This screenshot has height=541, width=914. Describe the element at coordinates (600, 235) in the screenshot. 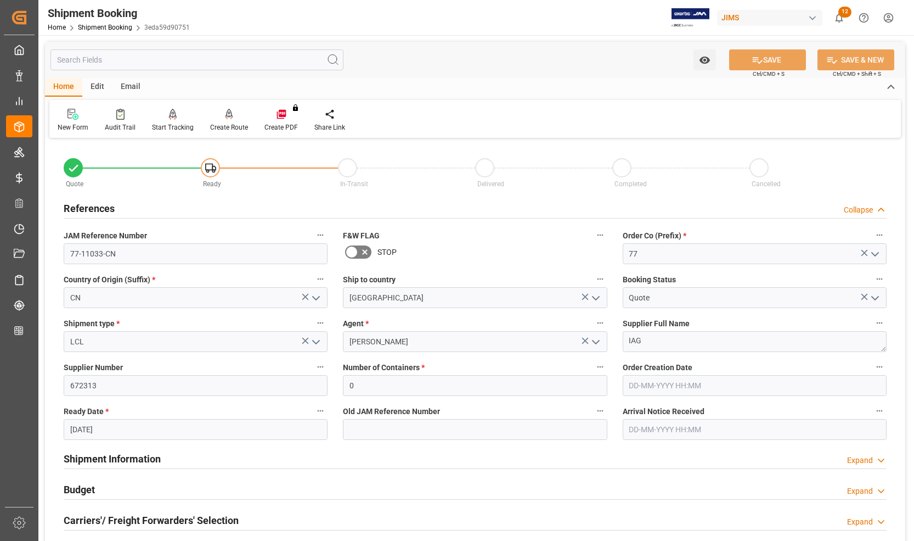

I see `button: F&W FLAG` at that location.